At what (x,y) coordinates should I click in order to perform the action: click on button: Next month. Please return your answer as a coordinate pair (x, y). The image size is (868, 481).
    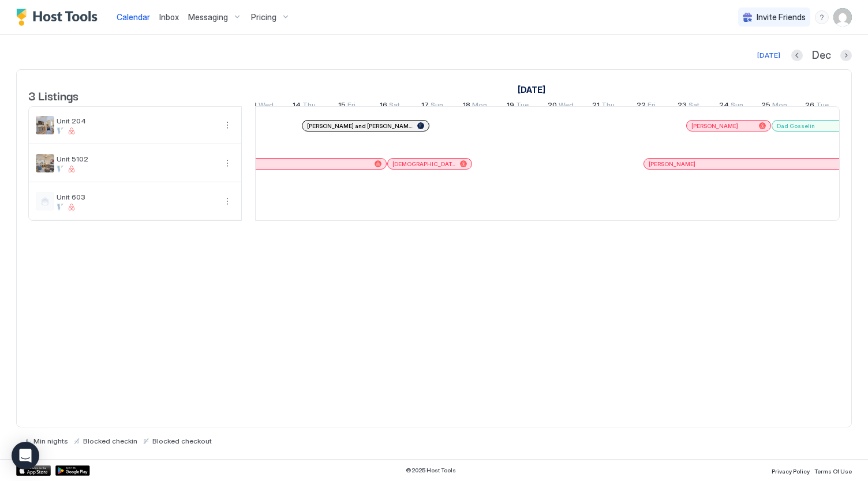
    Looking at the image, I should click on (846, 55).